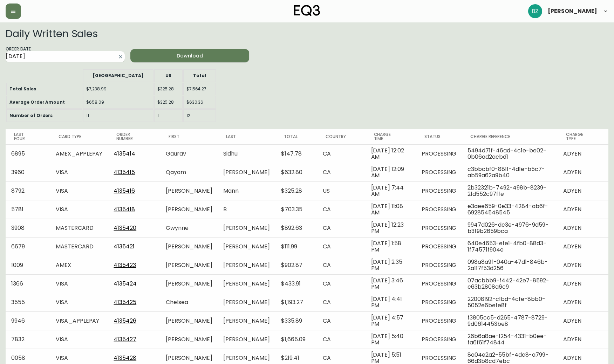 The height and width of the screenshot is (364, 614). I want to click on td: $433.91, so click(296, 284).